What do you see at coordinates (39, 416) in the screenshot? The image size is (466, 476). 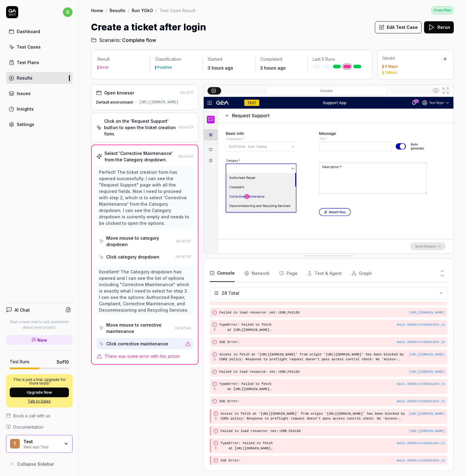 I see `a: Book a call with us` at bounding box center [39, 416].